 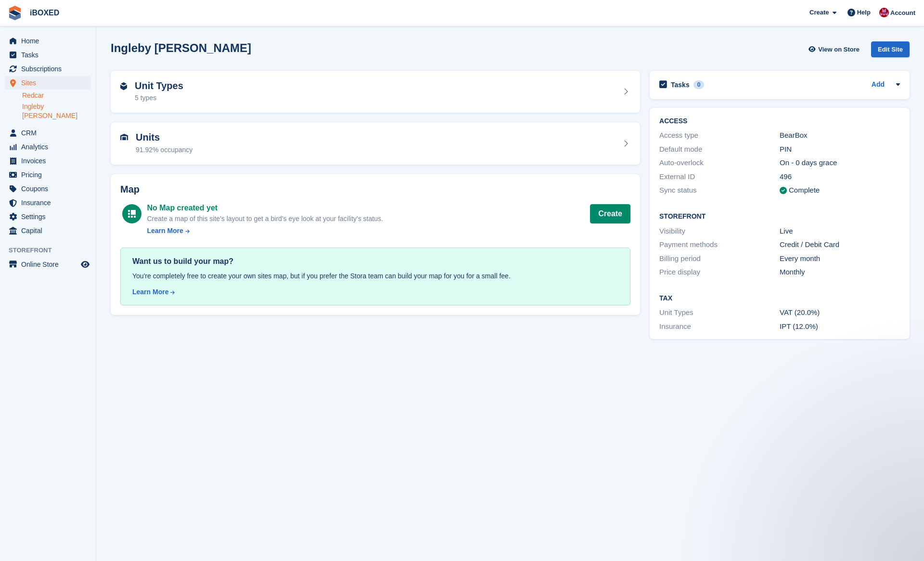 I want to click on div: On - 0 days grace, so click(x=840, y=163).